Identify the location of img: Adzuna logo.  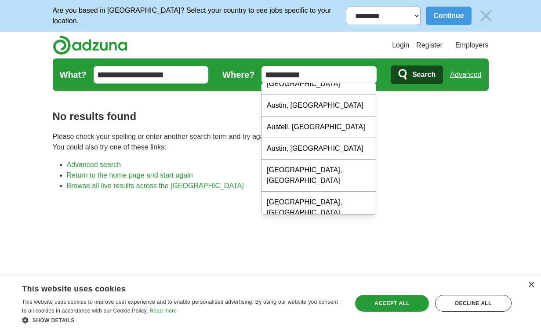
(90, 45).